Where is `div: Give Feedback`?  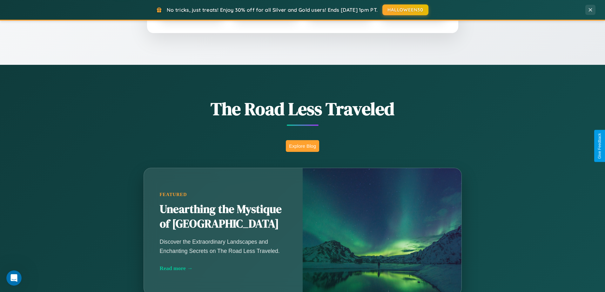
div: Give Feedback is located at coordinates (600, 146).